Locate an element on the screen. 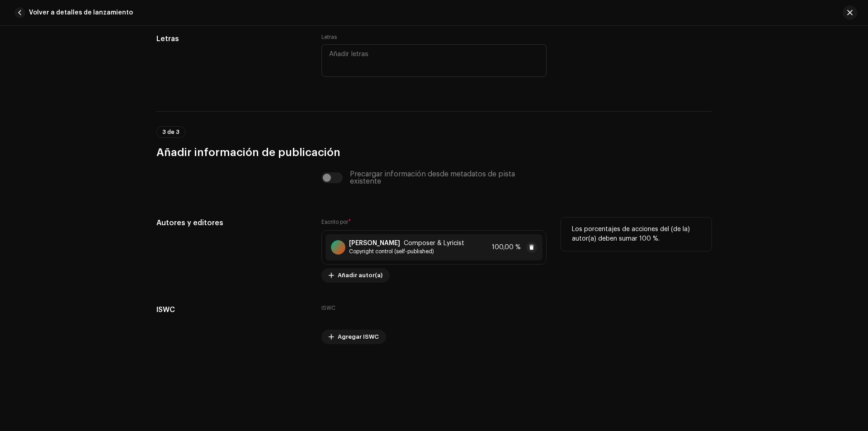 This screenshot has width=868, height=431. h5: ISWC is located at coordinates (231, 310).